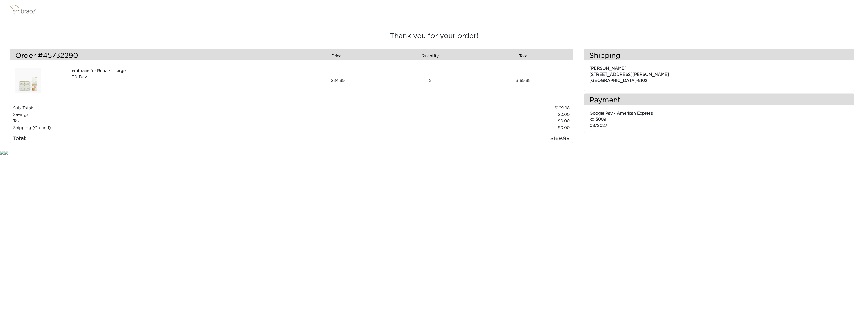  Describe the element at coordinates (166, 121) in the screenshot. I see `td: Tax:` at that location.